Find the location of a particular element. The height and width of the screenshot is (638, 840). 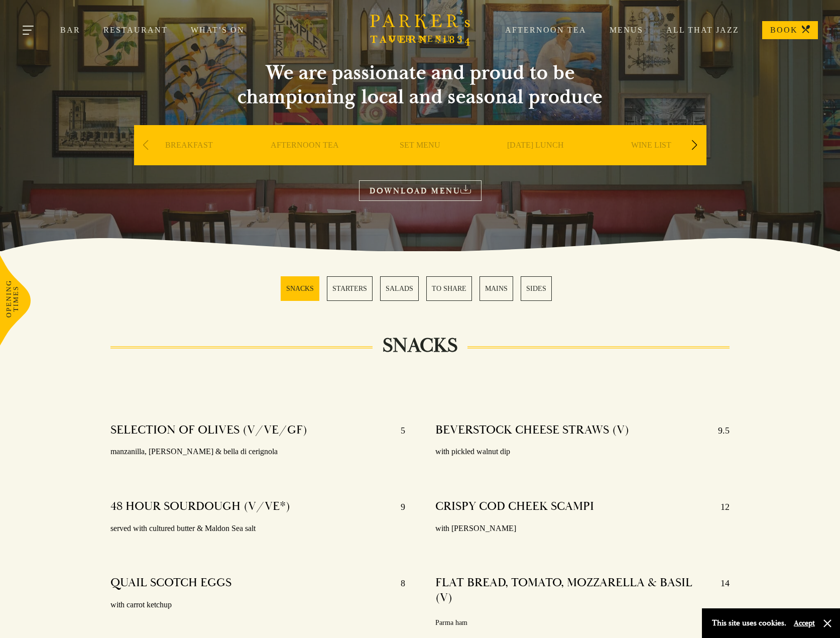

h2: SNACKS is located at coordinates (420, 345).